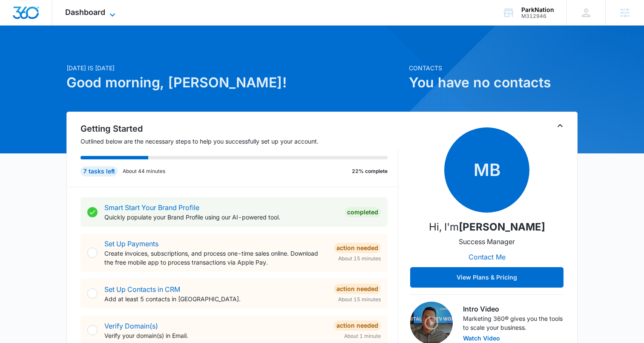 The width and height of the screenshot is (644, 343). I want to click on p: Outlined below are the necessary steps to help you successfully set up your account., so click(239, 141).